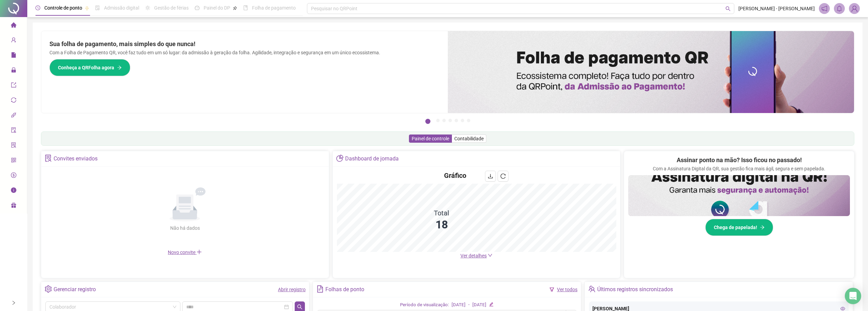  I want to click on div: Dashboard de jornada, so click(372, 159).